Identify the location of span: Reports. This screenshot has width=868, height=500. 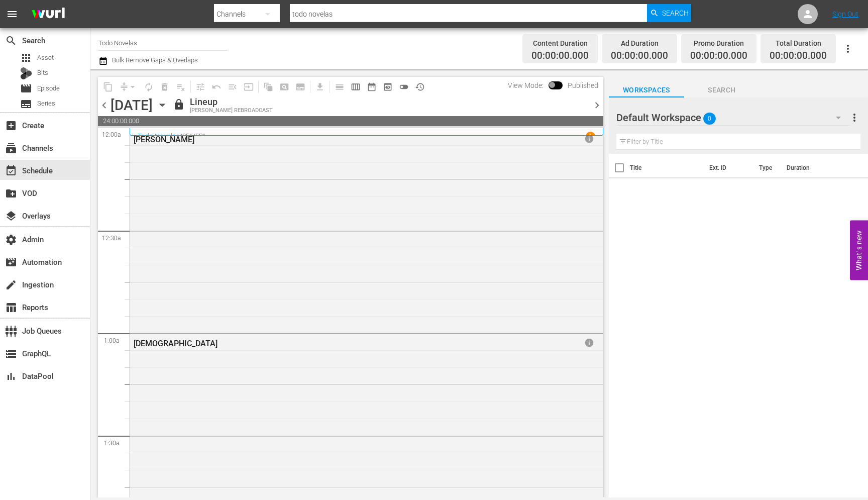
(11, 307).